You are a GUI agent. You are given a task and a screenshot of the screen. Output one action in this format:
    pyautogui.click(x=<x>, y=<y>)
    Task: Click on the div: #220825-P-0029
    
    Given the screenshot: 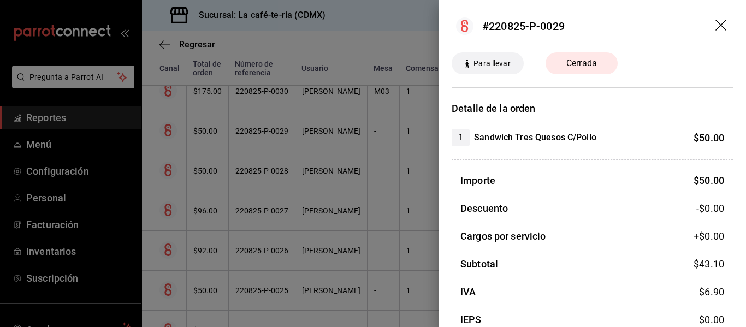 What is the action you would take?
    pyautogui.click(x=523, y=26)
    